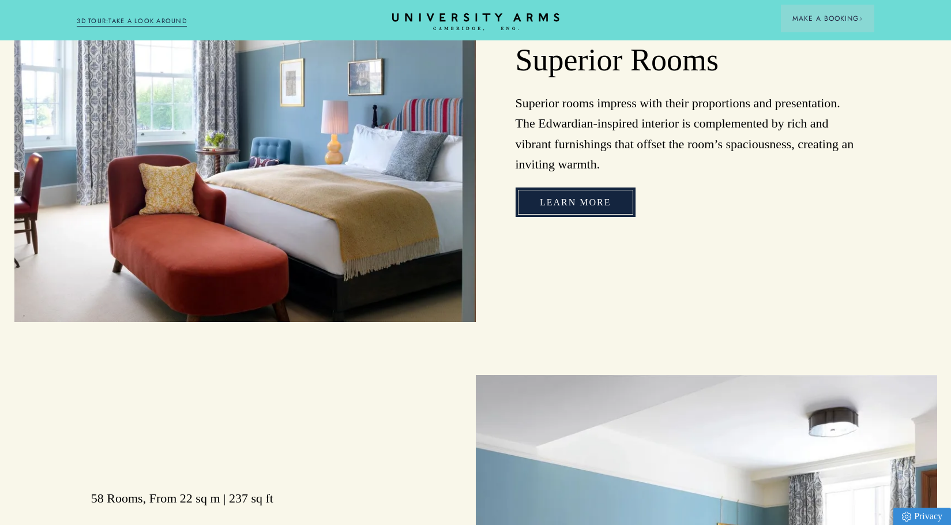 Image resolution: width=951 pixels, height=525 pixels. Describe the element at coordinates (263, 498) in the screenshot. I see `h3: 58 Rooms, From 22 sq m | 237 sq ft` at that location.